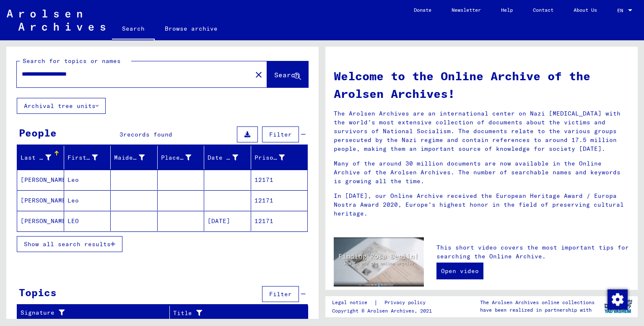 The width and height of the screenshot is (644, 326). I want to click on button: Show all search results, so click(70, 244).